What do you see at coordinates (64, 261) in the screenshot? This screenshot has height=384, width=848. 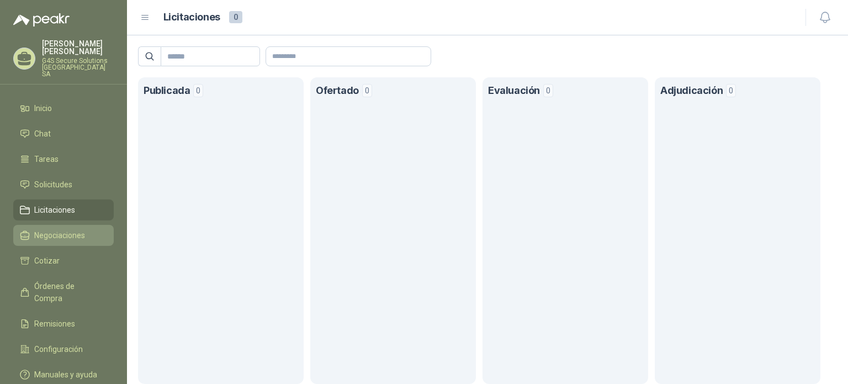 I see `a: Cotizar` at bounding box center [64, 261].